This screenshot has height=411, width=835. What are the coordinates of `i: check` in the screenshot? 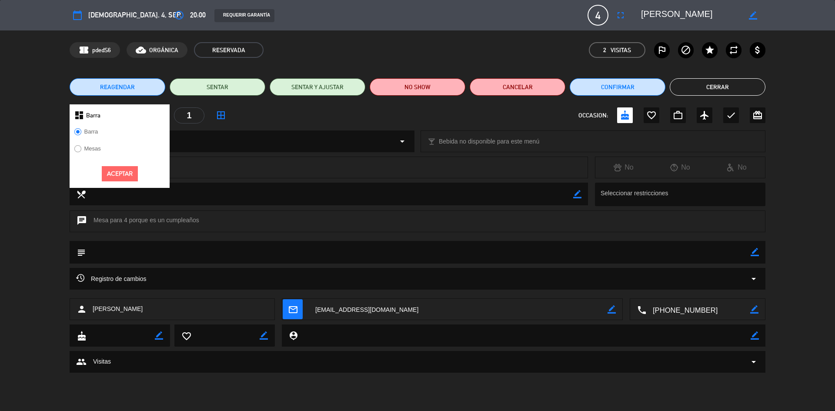 It's located at (731, 115).